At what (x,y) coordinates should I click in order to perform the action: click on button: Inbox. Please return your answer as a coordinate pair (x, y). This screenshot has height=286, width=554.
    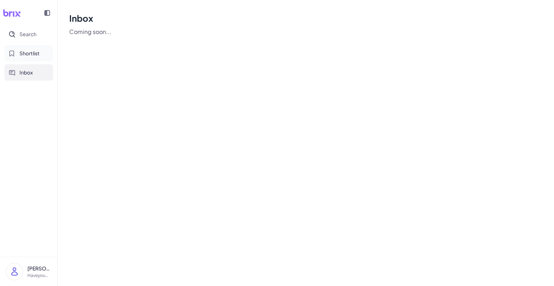
    Looking at the image, I should click on (29, 72).